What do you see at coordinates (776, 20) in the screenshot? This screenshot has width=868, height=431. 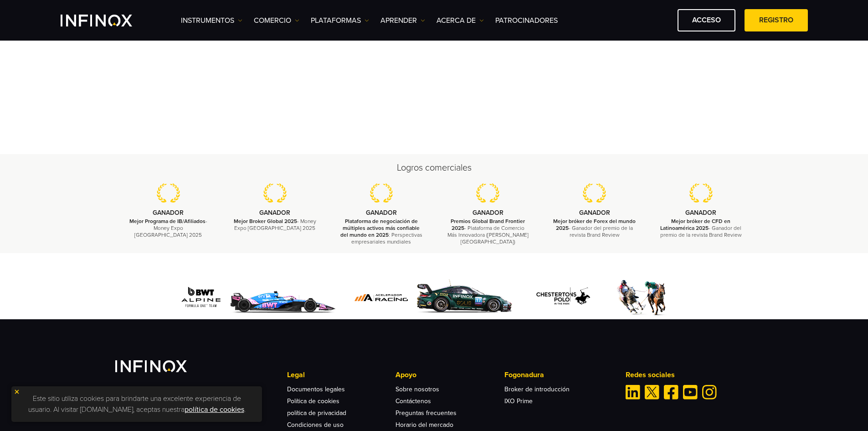 I see `font: REGISTRO` at bounding box center [776, 20].